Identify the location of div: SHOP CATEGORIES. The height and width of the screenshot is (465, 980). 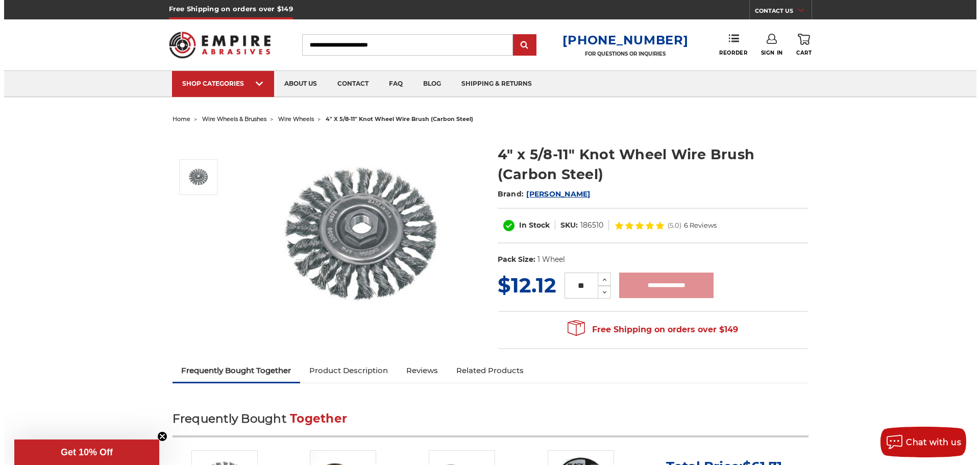
(219, 84).